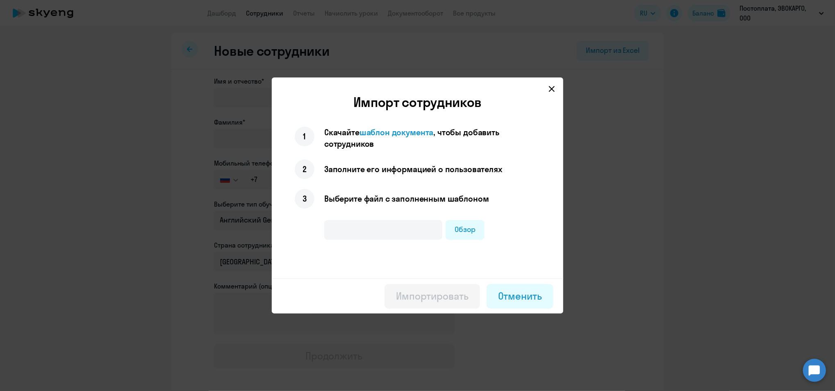 This screenshot has width=835, height=391. What do you see at coordinates (520, 296) in the screenshot?
I see `button: Отменить` at bounding box center [520, 296].